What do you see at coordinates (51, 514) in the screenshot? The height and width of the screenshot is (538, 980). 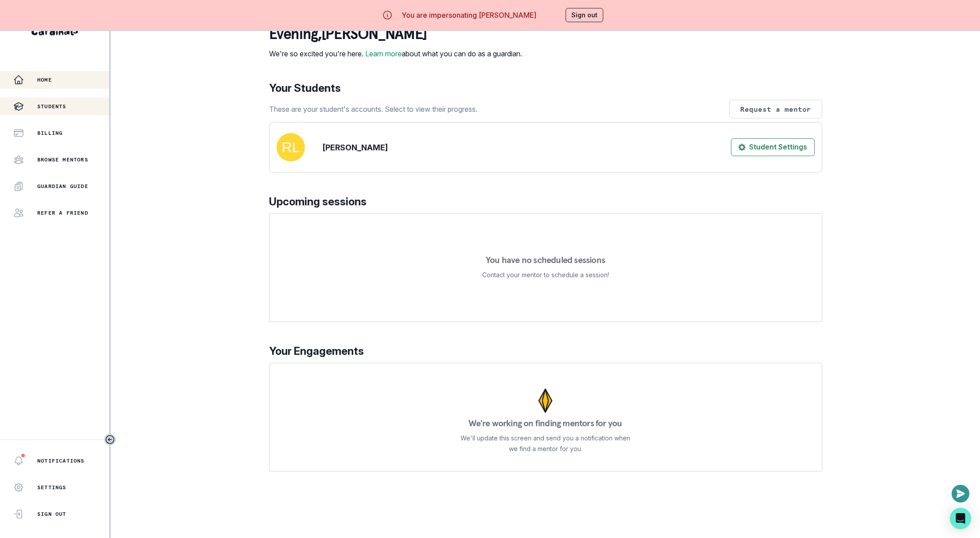 I see `p: Sign Out` at bounding box center [51, 514].